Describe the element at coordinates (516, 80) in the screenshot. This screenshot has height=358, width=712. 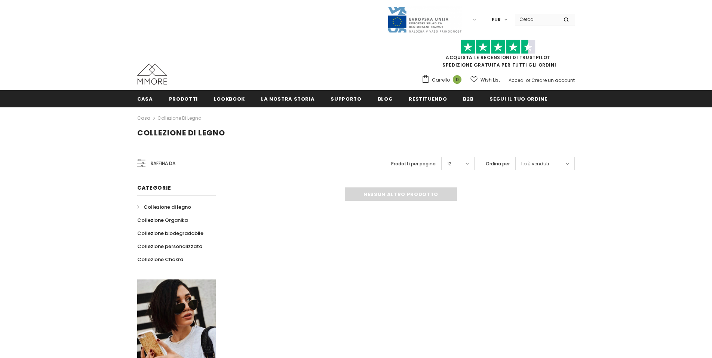
I see `a: Accedi` at that location.